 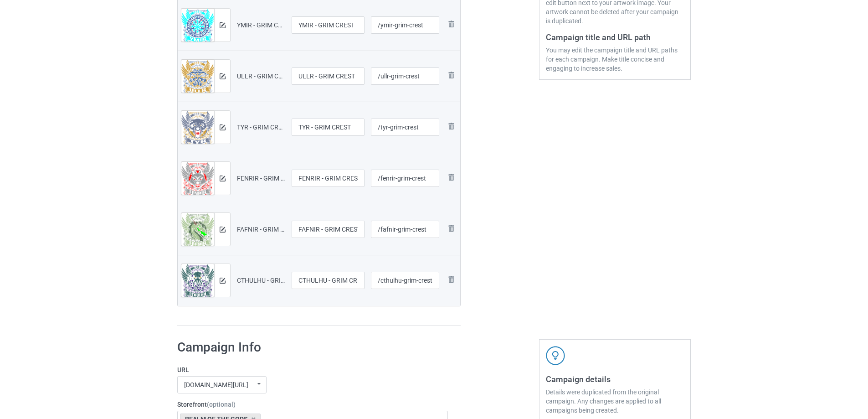 What do you see at coordinates (615, 379) in the screenshot?
I see `h3: Campaign details` at bounding box center [615, 379].